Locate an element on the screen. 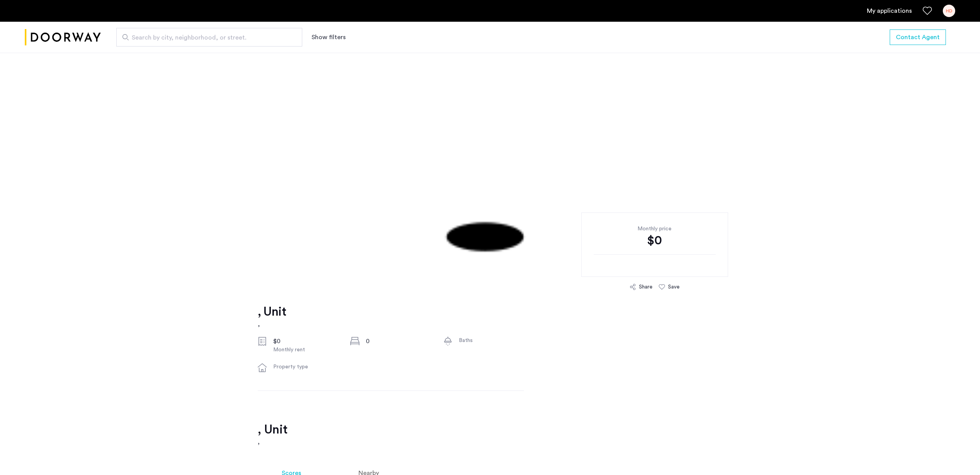 The image size is (980, 475). h1: , Unit is located at coordinates (272, 312).